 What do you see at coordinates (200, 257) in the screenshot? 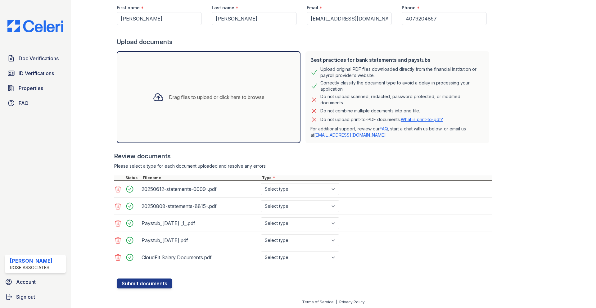
I see `div: CloudFit Salary Documents.pdf` at bounding box center [200, 257].